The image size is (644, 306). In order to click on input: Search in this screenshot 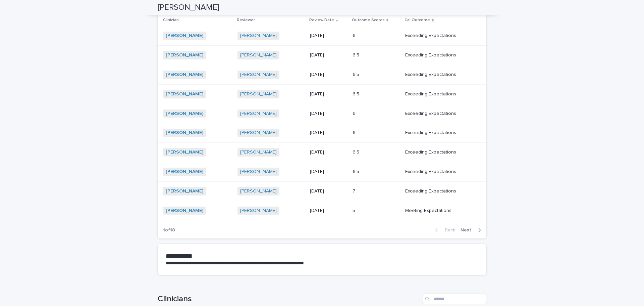, I will do `click(455, 299)`.